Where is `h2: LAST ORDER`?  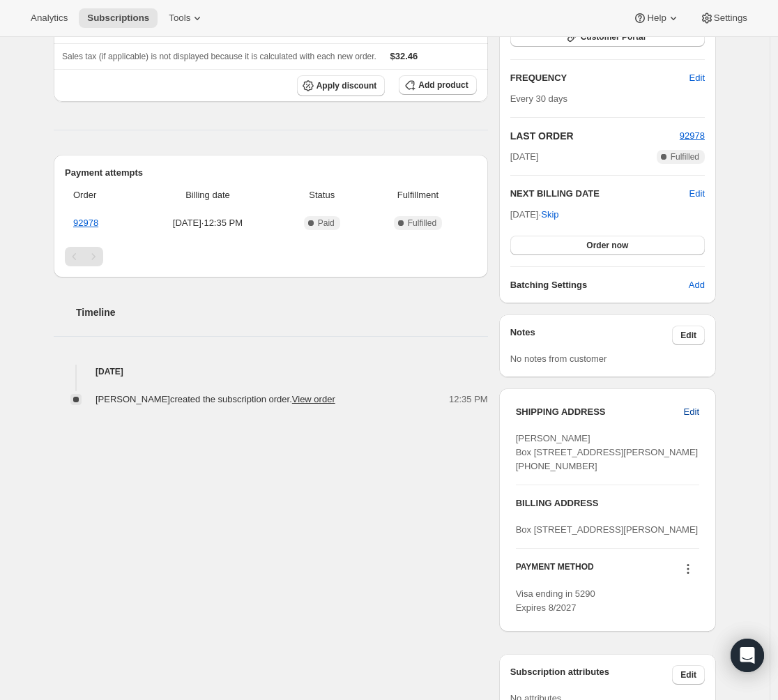 h2: LAST ORDER is located at coordinates (594, 136).